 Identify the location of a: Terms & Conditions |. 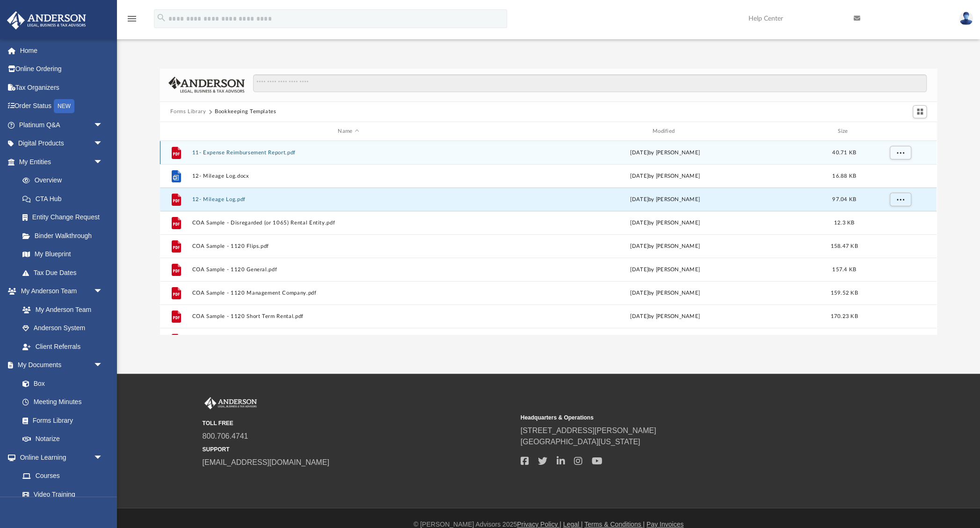
(614, 525).